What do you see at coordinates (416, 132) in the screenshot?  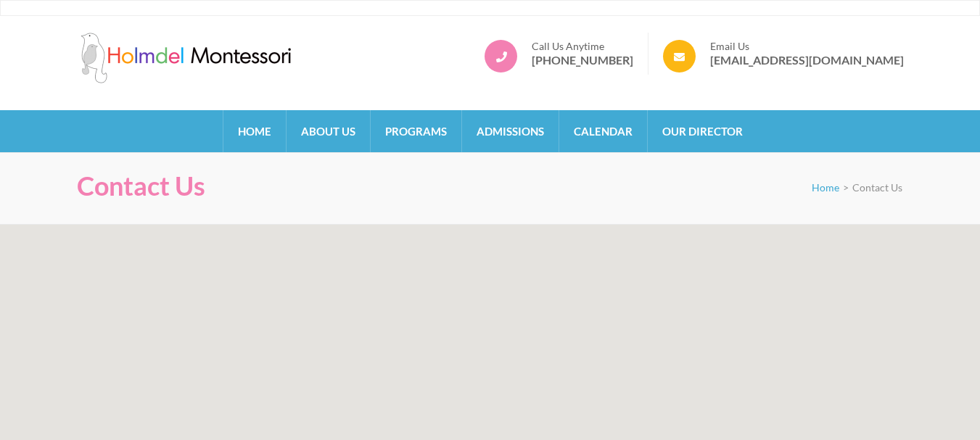 I see `a: Programs` at bounding box center [416, 132].